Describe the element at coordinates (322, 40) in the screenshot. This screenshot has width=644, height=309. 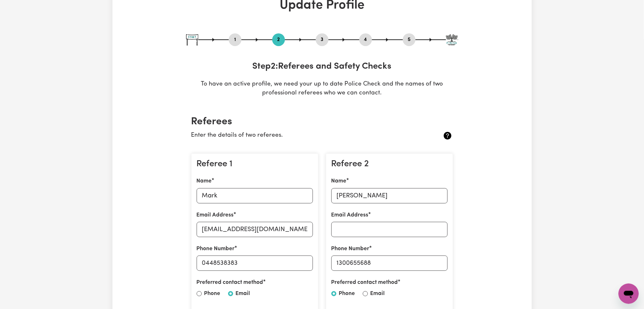
I see `button: Go to step 3` at that location.